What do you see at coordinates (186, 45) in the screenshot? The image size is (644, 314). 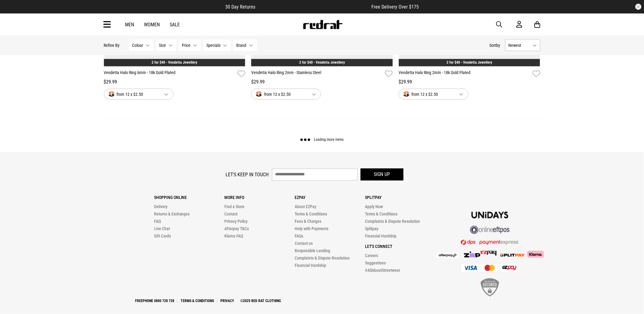 I see `span: Price` at bounding box center [186, 45].